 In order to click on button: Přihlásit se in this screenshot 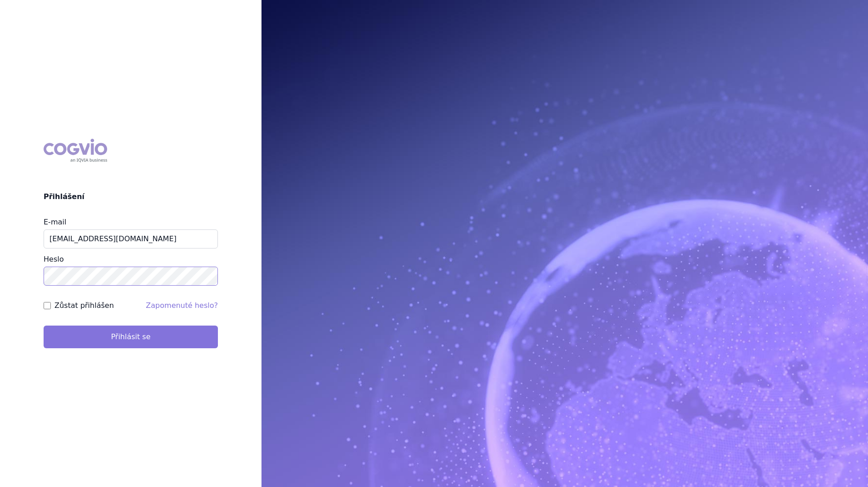, I will do `click(131, 337)`.